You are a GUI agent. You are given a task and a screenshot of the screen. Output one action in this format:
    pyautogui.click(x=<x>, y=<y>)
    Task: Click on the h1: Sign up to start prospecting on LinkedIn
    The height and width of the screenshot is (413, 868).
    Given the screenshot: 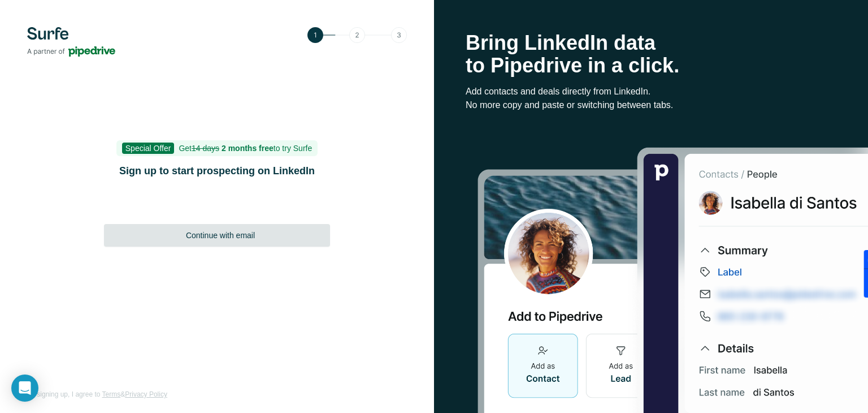 What is the action you would take?
    pyautogui.click(x=217, y=171)
    